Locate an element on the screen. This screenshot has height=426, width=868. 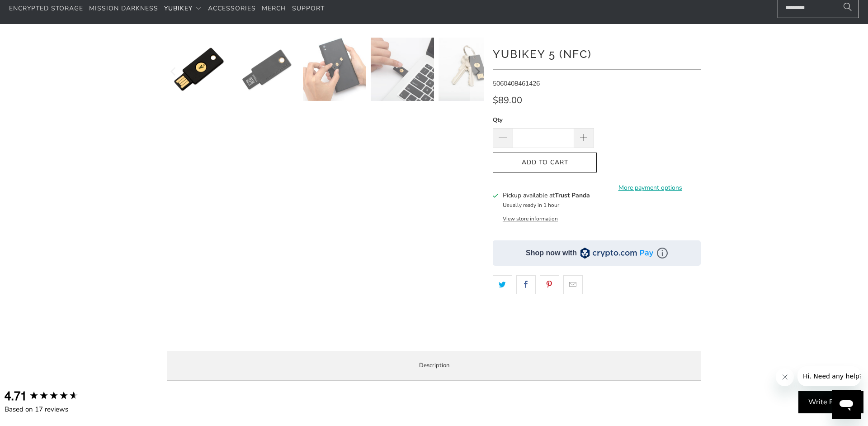
span: $89.00 is located at coordinates (507, 100).